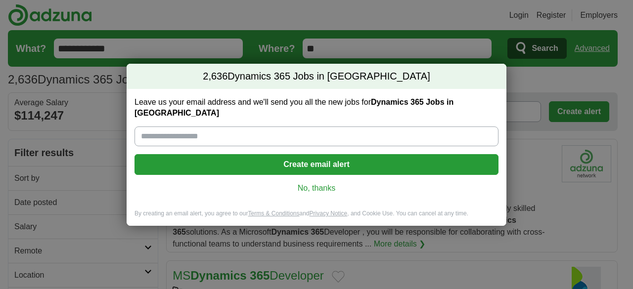 This screenshot has height=289, width=633. What do you see at coordinates (328, 214) in the screenshot?
I see `a: Privacy Notice` at bounding box center [328, 214].